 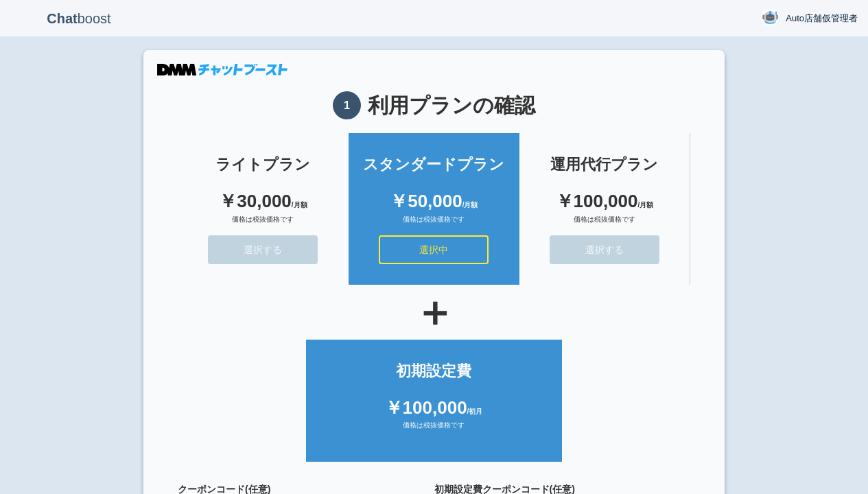 I want to click on div: 初期設定費, so click(x=434, y=371).